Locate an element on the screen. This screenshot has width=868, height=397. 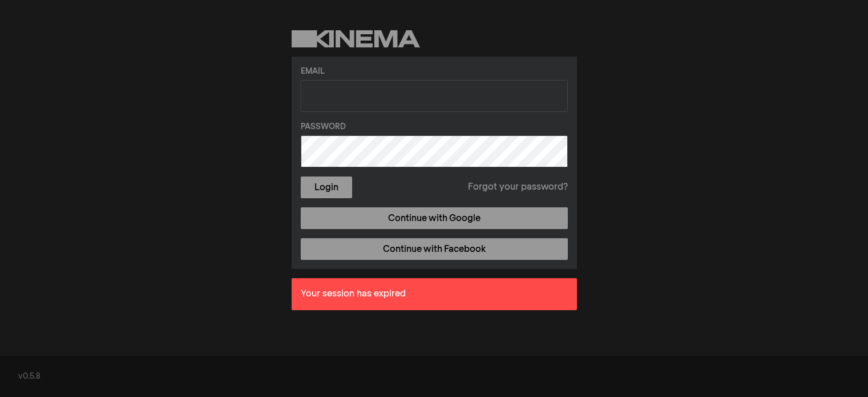
a: Forgot your password? is located at coordinates (517, 187).